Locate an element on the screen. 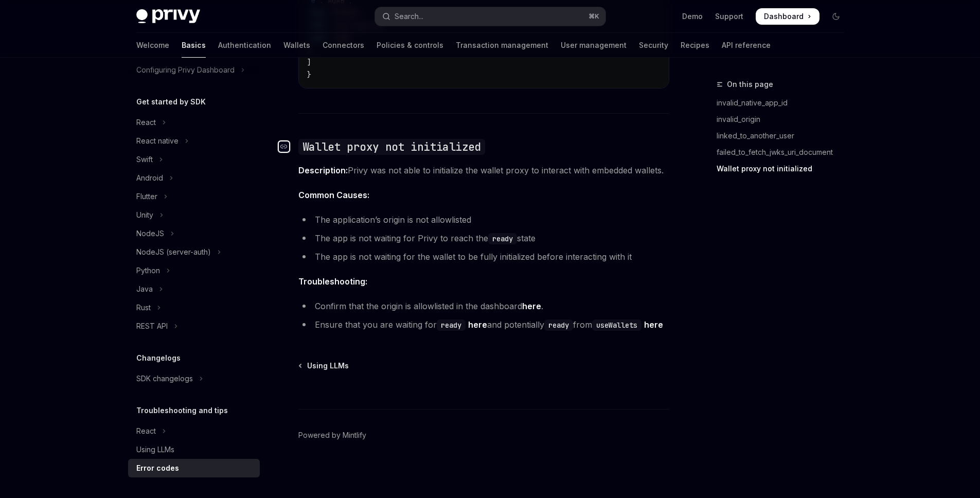  div: Error codes is located at coordinates (158, 468).